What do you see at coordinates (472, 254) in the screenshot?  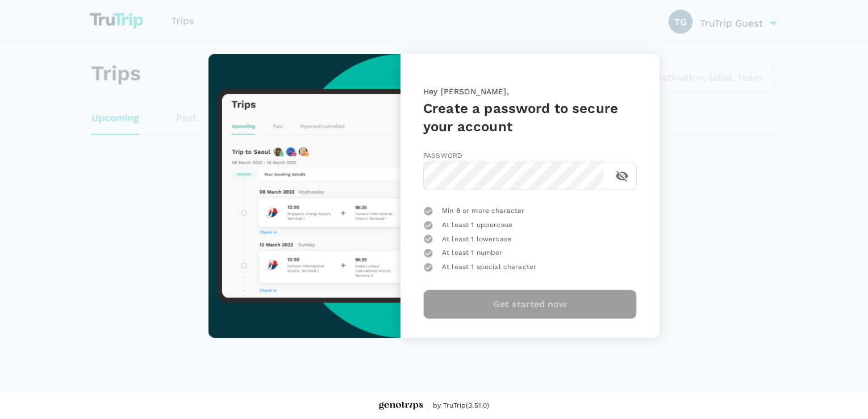 I see `span: At least 1 number` at bounding box center [472, 254].